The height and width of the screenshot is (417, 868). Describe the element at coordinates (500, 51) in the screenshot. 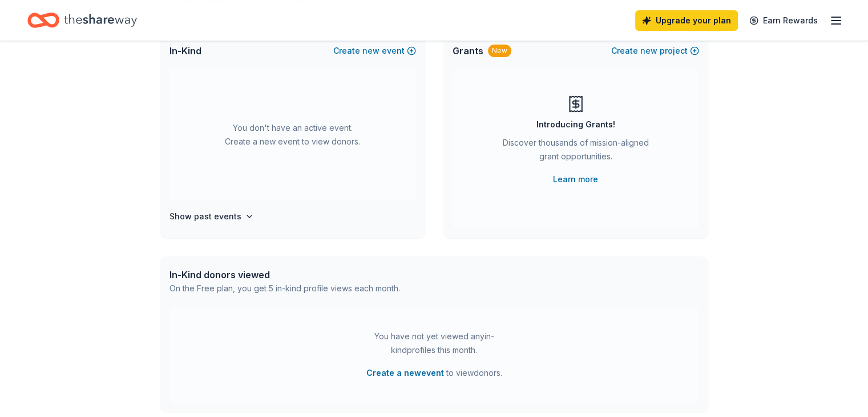

I see `div: New` at that location.